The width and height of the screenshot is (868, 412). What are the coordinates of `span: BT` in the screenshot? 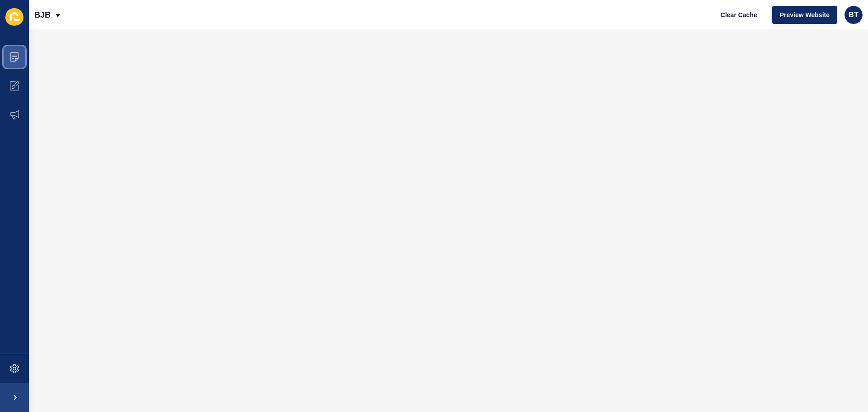 It's located at (853, 15).